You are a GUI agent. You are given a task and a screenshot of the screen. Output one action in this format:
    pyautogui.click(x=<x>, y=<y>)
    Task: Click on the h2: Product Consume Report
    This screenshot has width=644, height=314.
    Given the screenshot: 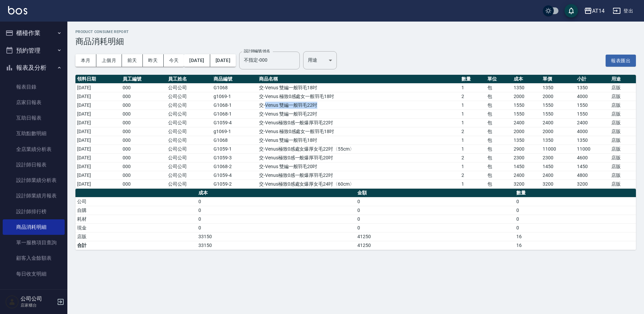 What is the action you would take?
    pyautogui.click(x=356, y=32)
    